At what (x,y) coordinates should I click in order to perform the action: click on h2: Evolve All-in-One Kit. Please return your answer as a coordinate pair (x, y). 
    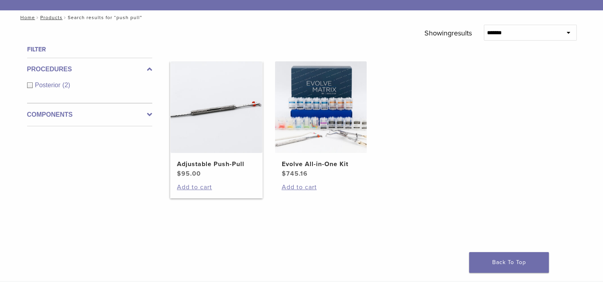
    Looking at the image, I should click on (321, 164).